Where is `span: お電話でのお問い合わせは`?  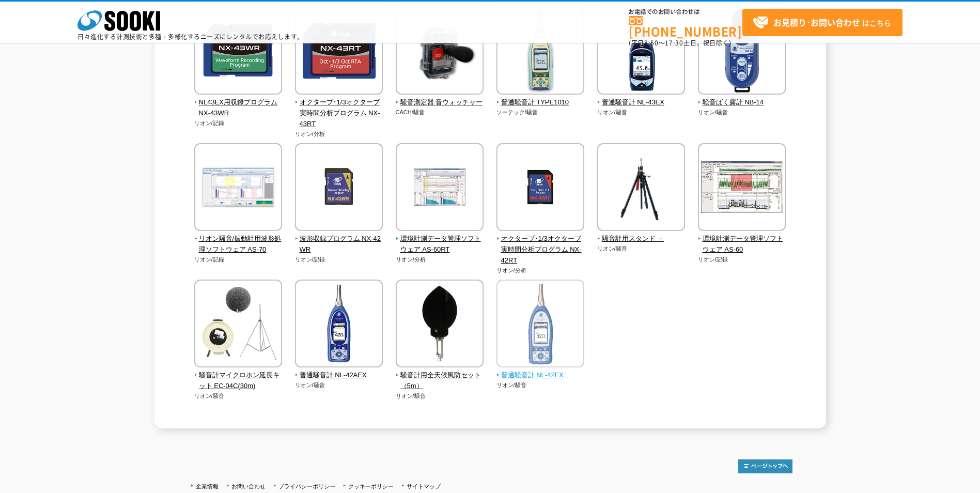
span: お電話でのお問い合わせは is located at coordinates (686, 12).